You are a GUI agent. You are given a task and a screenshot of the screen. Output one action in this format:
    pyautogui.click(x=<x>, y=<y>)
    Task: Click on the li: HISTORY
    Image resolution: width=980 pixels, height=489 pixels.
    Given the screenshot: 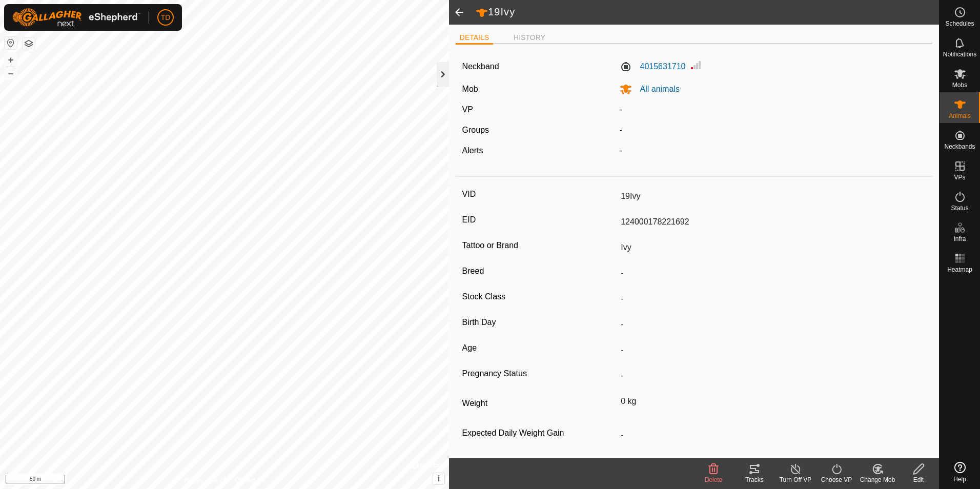 What is the action you would take?
    pyautogui.click(x=529, y=38)
    